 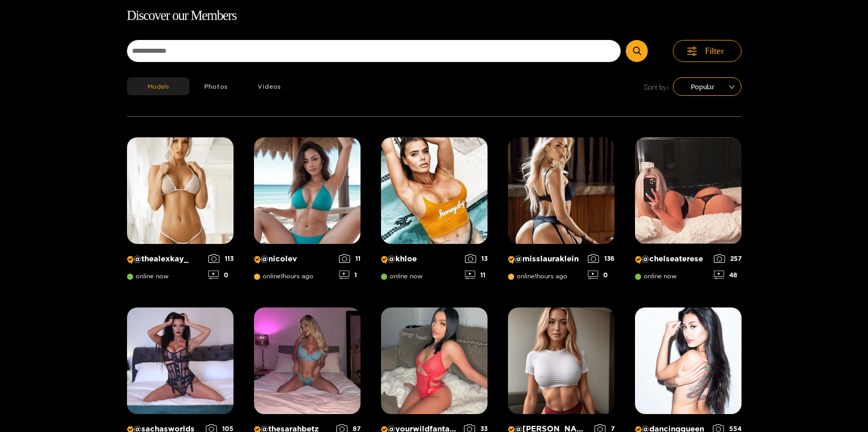 I want to click on a: Creator Profile Image: thealexkay_@thealexkay_online now1130, so click(x=181, y=212).